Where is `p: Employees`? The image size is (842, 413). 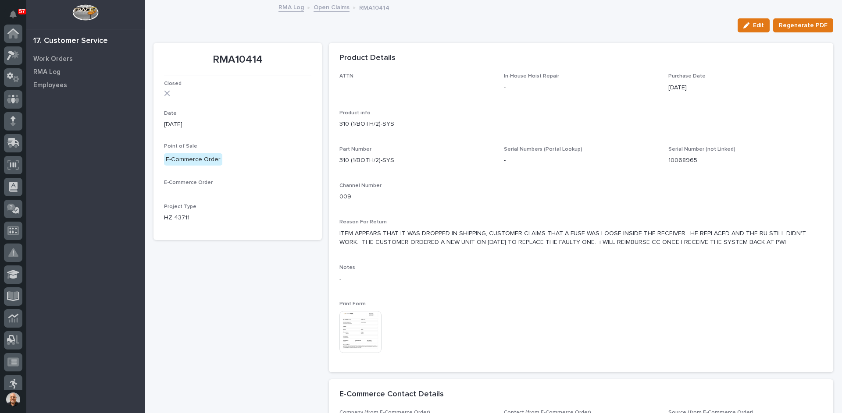 p: Employees is located at coordinates (50, 85).